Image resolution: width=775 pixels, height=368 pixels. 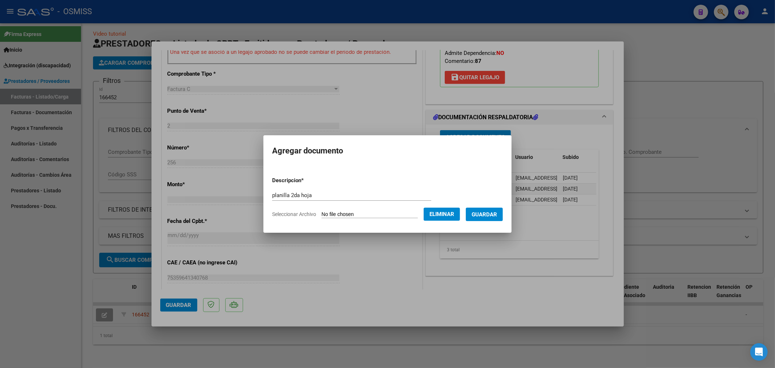 I want to click on span: Eliminar, so click(x=442, y=214).